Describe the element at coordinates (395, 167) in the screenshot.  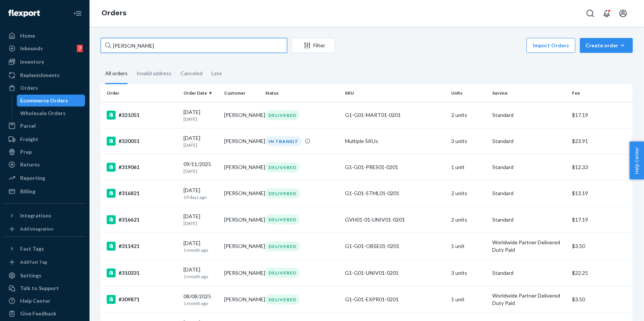
I see `div: G1-G01-PRES01-0201` at that location.